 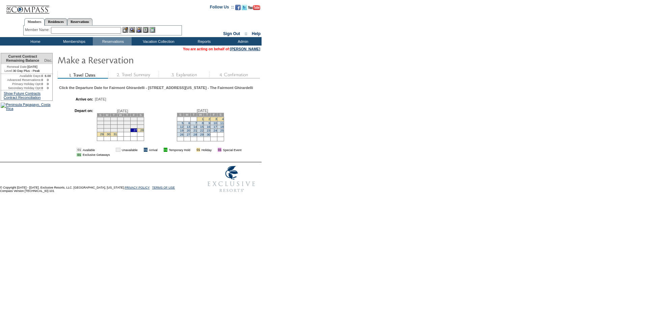 What do you see at coordinates (22, 97) in the screenshot?
I see `a: Contract Reconciliation` at bounding box center [22, 97].